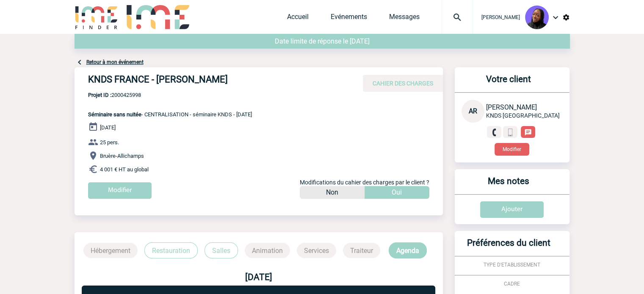 Image resolution: width=644 pixels, height=294 pixels. I want to click on span: TYPE D'ETABLISSEMENT, so click(512, 265).